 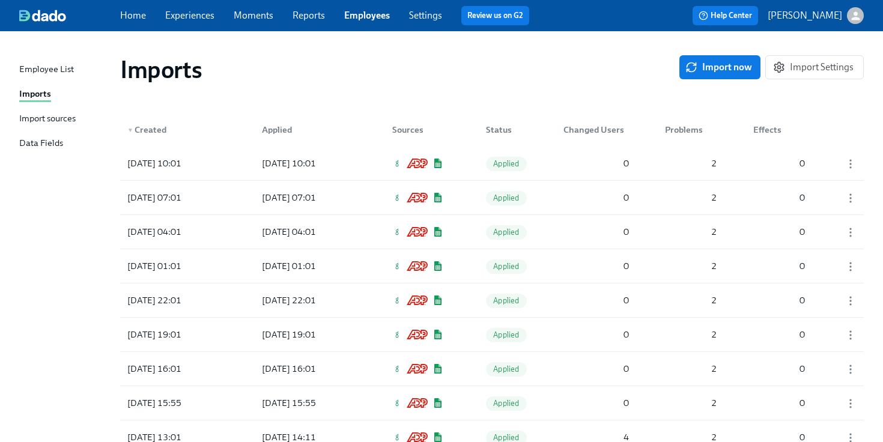 I want to click on button: Import now, so click(x=720, y=67).